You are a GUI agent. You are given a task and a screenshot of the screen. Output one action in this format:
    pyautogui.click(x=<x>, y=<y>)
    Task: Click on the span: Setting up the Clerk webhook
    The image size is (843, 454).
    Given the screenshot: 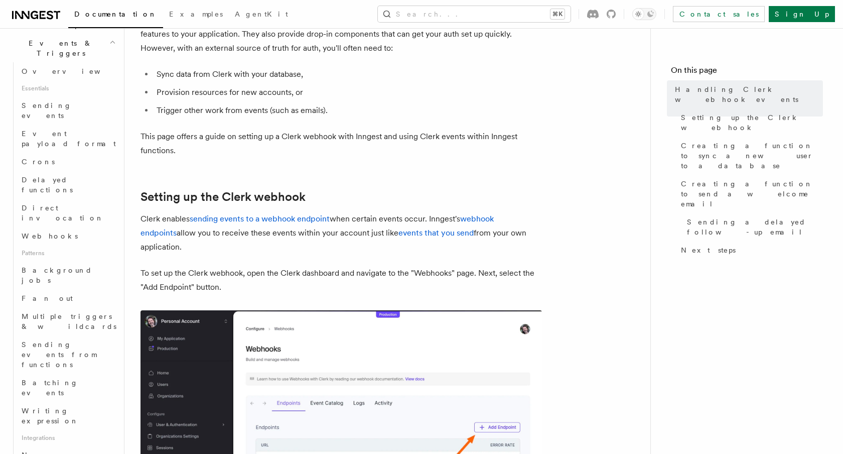 What is the action you would take?
    pyautogui.click(x=752, y=122)
    